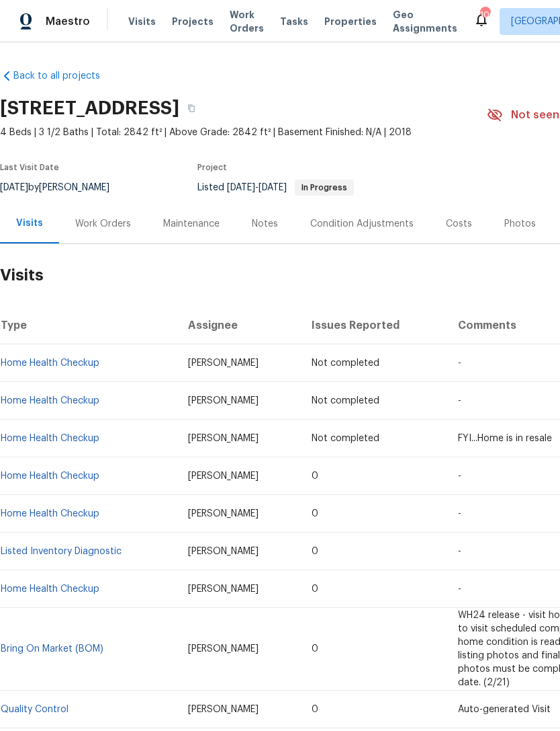 The width and height of the screenshot is (560, 731). What do you see at coordinates (68, 21) in the screenshot?
I see `span: Maestro` at bounding box center [68, 21].